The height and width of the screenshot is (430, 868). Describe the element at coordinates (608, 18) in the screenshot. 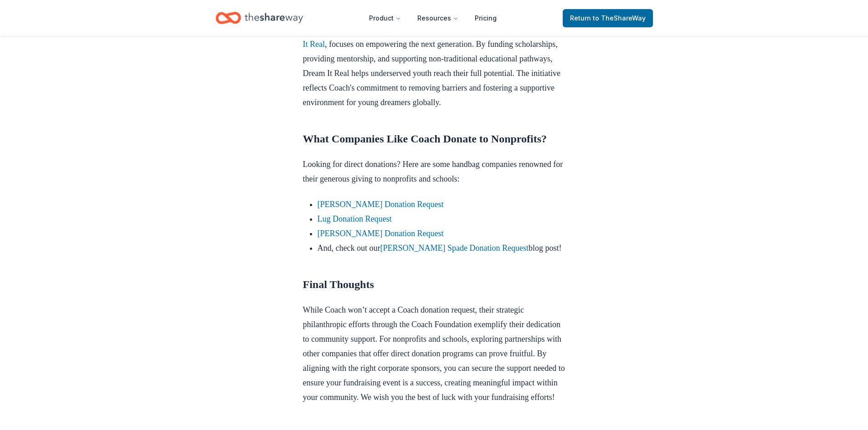

I see `a: Returnto TheShareWay` at that location.